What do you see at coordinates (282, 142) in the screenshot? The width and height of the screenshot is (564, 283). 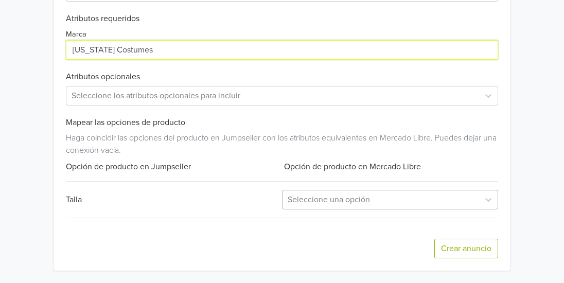 I see `div: Haga coincidir las opciones del producto en Jumpseller con los atributos equivalentes en Mercado ...` at bounding box center [282, 142].